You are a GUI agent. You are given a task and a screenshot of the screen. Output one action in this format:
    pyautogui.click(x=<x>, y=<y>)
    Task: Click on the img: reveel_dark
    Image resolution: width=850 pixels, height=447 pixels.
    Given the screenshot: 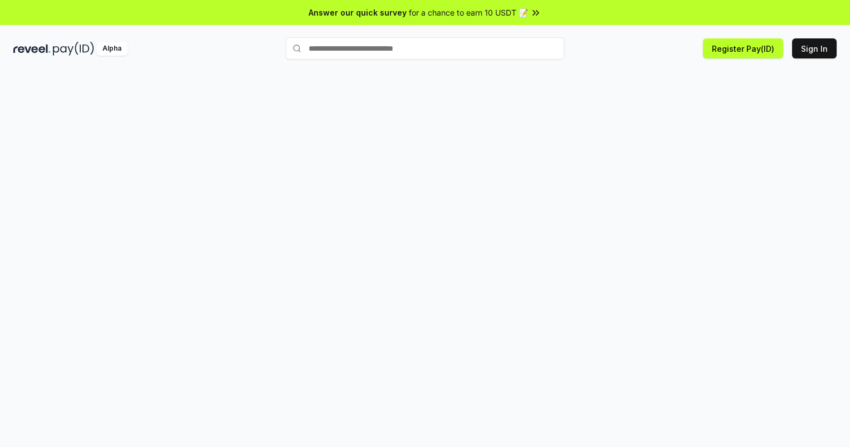 What is the action you would take?
    pyautogui.click(x=32, y=48)
    